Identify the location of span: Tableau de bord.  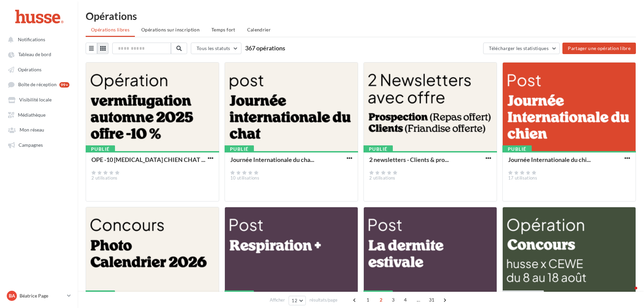
(35, 54).